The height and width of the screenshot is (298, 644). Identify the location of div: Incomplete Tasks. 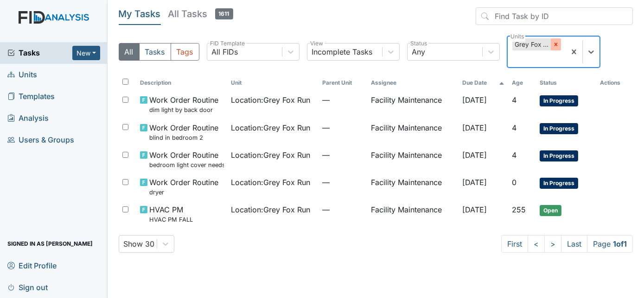
(342, 52).